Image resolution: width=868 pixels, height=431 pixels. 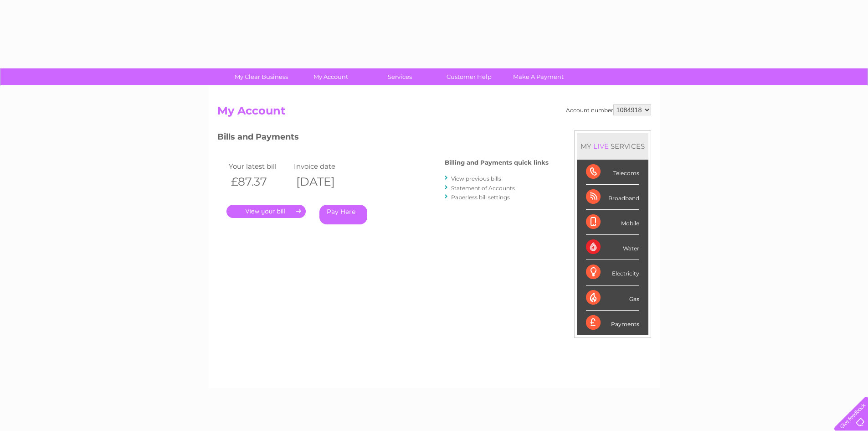 I want to click on div: Gas, so click(x=612, y=298).